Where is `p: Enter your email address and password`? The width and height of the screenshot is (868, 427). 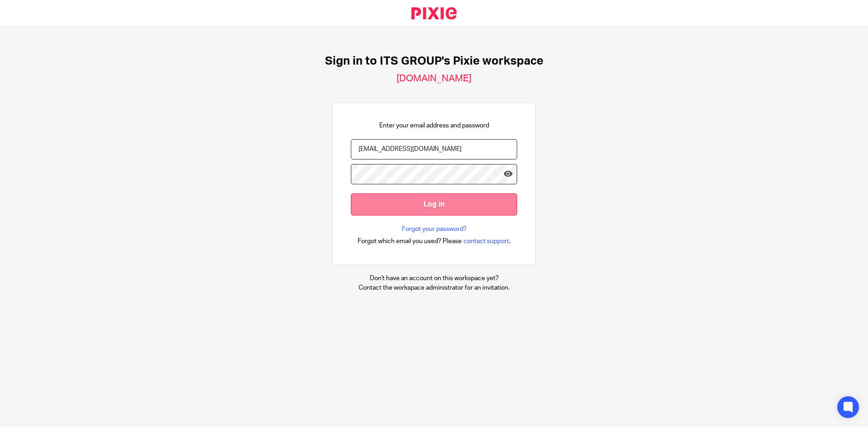
p: Enter your email address and password is located at coordinates (434, 126).